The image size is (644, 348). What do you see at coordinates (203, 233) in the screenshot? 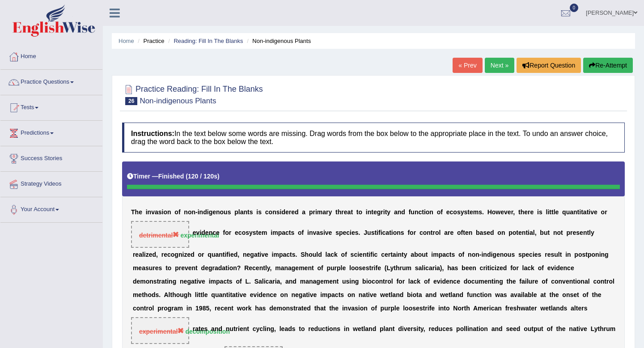
I see `b: d` at bounding box center [203, 233].